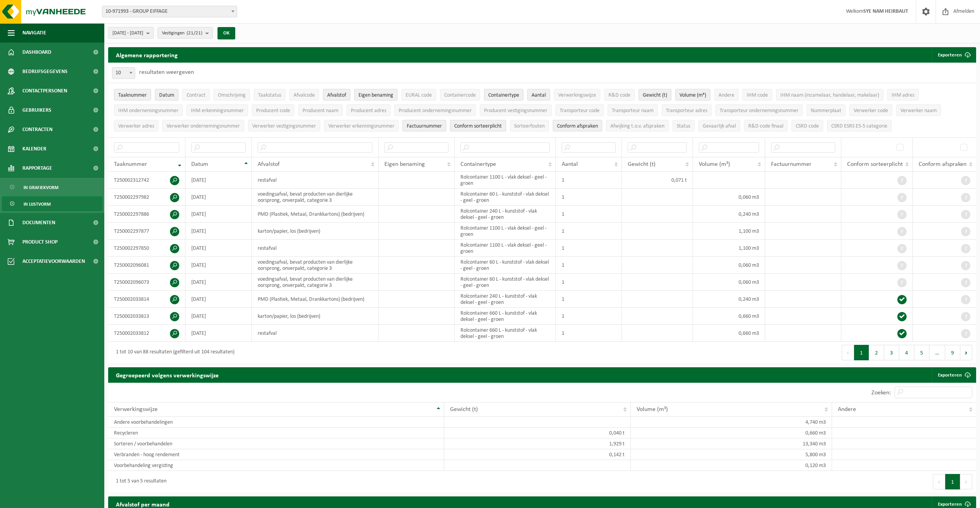 This screenshot has height=508, width=980. I want to click on span: Gewicht (t), so click(655, 95).